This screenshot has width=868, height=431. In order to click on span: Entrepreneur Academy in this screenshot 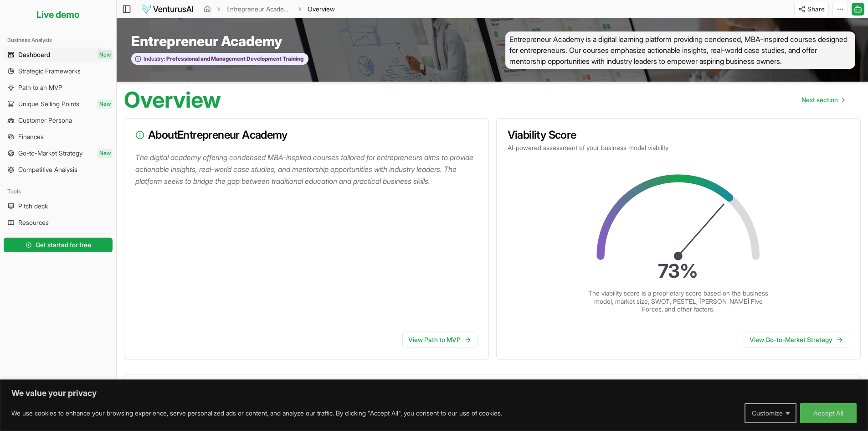, I will do `click(206, 41)`.